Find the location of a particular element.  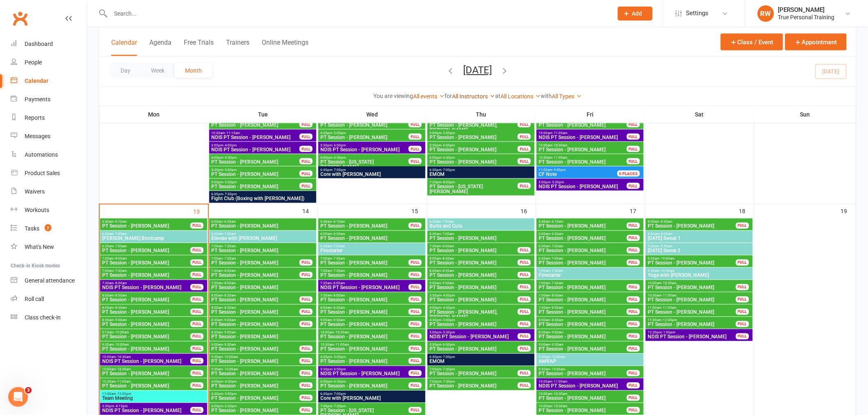

span: 7:30pm is located at coordinates (473, 182).